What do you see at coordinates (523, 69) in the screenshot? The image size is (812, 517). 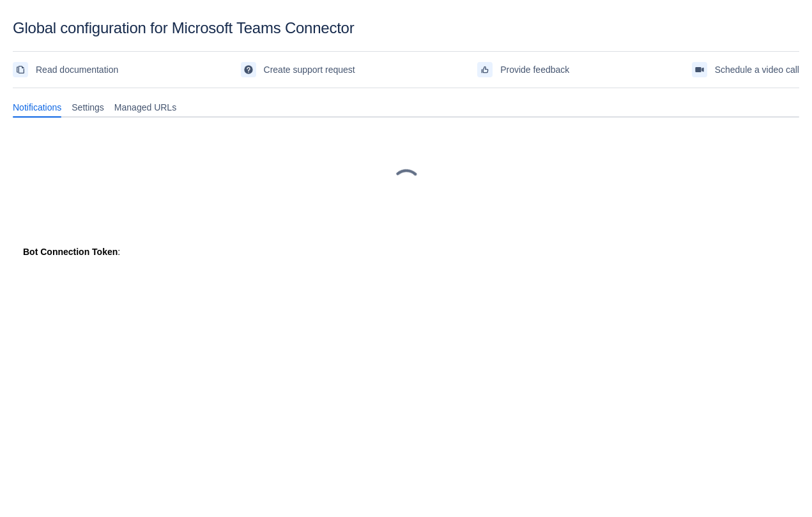 I see `a: Provide feedback` at bounding box center [523, 69].